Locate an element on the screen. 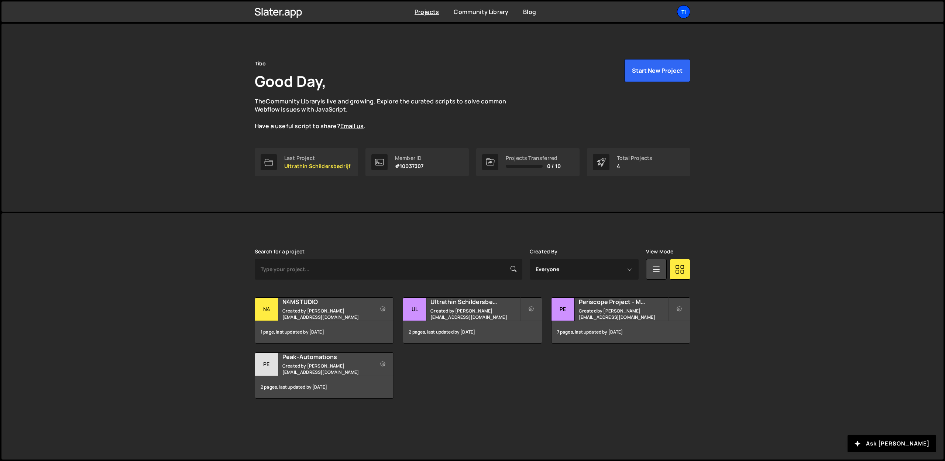 This screenshot has width=945, height=461. a: Last Project Ultrathin Schildersbedrijf is located at coordinates (306, 162).